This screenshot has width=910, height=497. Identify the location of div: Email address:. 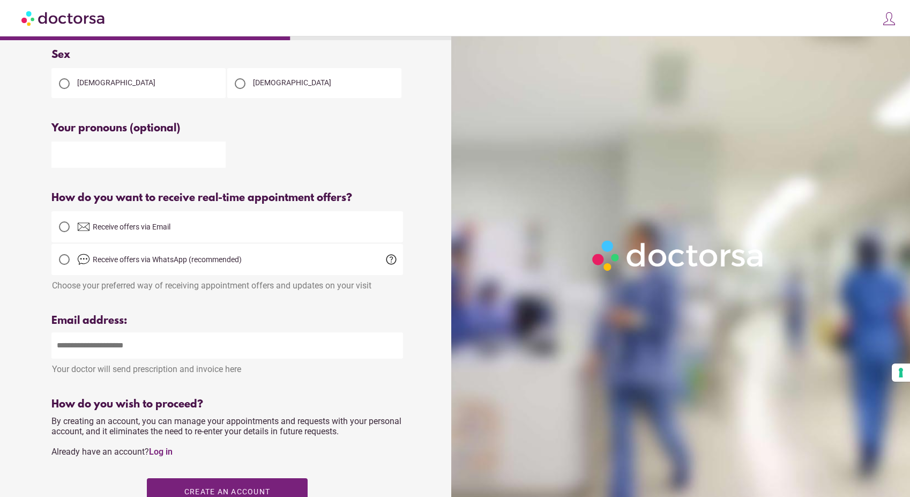
(227, 320).